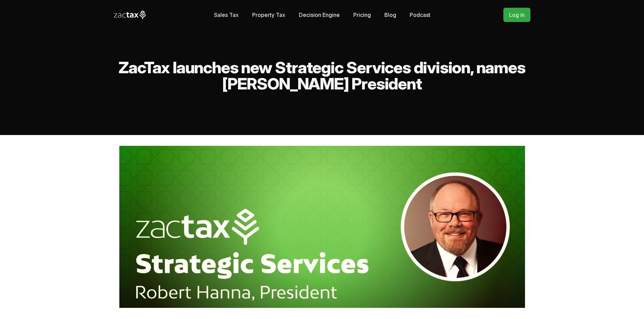 The image size is (644, 319). What do you see at coordinates (362, 15) in the screenshot?
I see `a: Pricing` at bounding box center [362, 15].